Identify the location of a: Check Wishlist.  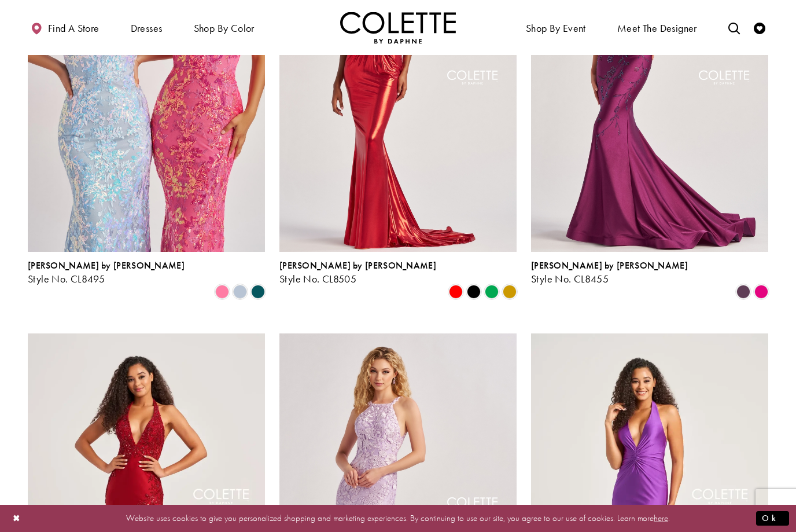
(759, 27).